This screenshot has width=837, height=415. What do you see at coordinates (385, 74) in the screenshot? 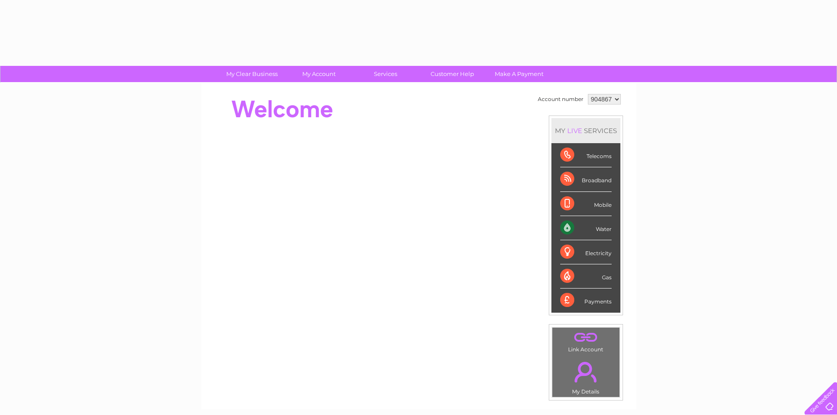
I see `a: Services` at bounding box center [385, 74].